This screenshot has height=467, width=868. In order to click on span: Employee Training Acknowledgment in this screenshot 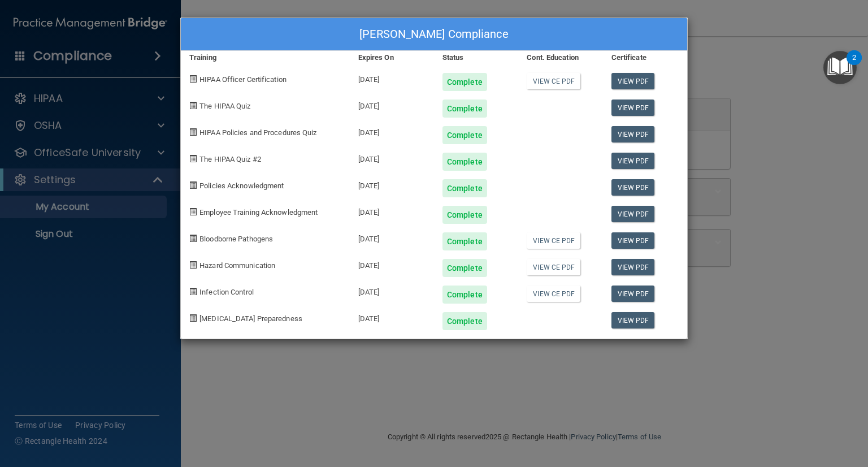, I will do `click(259, 212)`.